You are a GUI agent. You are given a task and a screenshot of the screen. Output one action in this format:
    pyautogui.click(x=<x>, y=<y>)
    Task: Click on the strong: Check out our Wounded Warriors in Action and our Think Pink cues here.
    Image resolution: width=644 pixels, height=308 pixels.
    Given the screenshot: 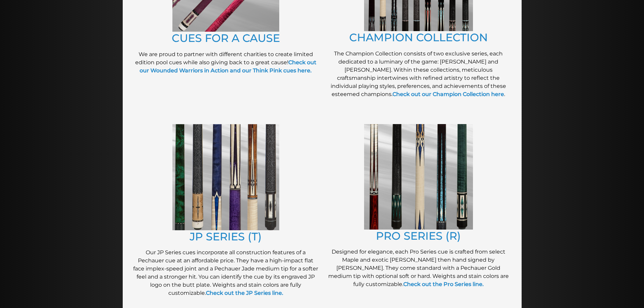 What is the action you would take?
    pyautogui.click(x=228, y=66)
    